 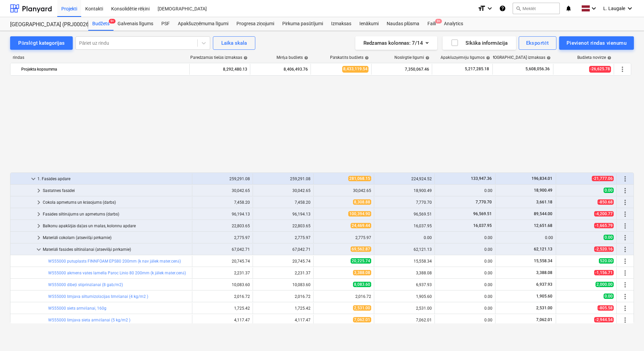 What do you see at coordinates (116, 226) in the screenshot?
I see `div: Balkonu apakšējās daļas un malas, kolonnu apdare` at bounding box center [116, 226].